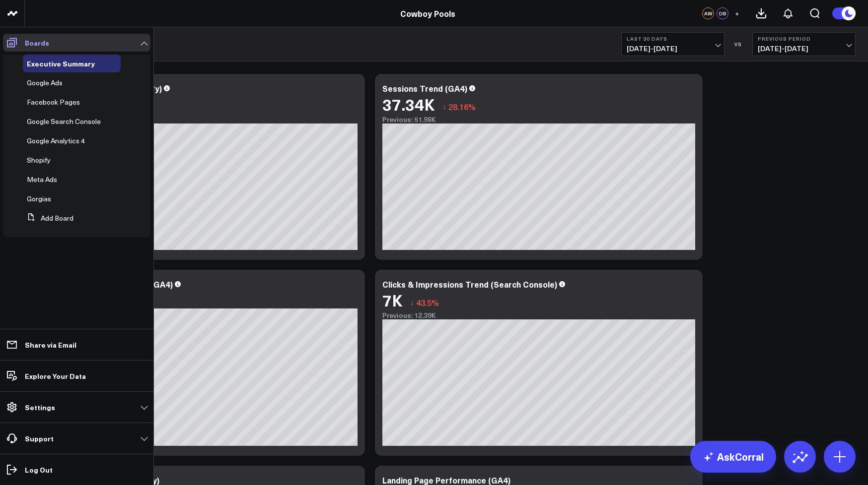 The image size is (868, 485). Describe the element at coordinates (409, 104) in the screenshot. I see `div: 37.34K` at that location.